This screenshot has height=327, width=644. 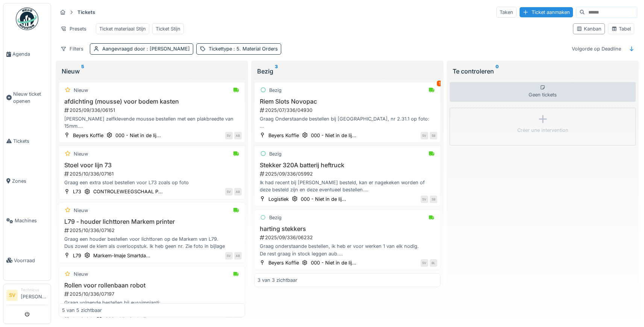 What do you see at coordinates (348, 101) in the screenshot?
I see `h3: Riem Slots Novopac` at bounding box center [348, 101].